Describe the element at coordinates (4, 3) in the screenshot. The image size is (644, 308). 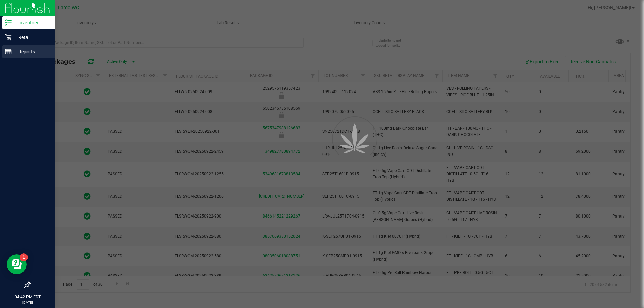
I see `span: 1` at that location.